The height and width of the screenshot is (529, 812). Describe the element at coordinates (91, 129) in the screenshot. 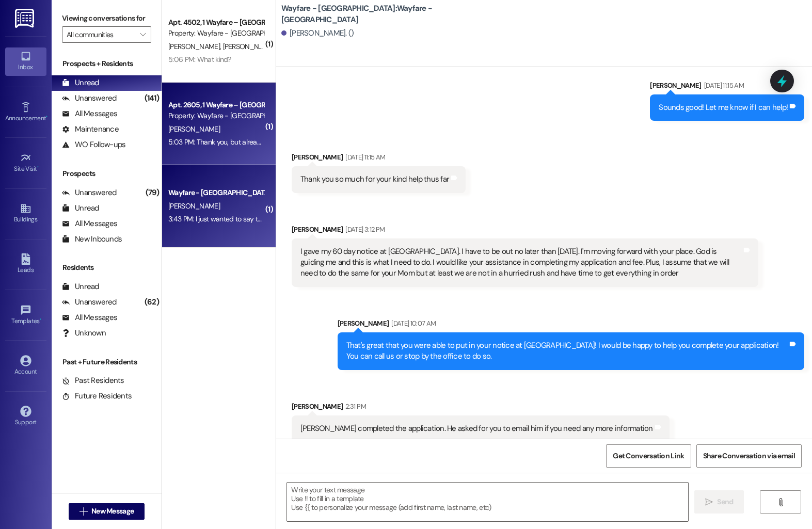

I see `div: Maintenance` at that location.